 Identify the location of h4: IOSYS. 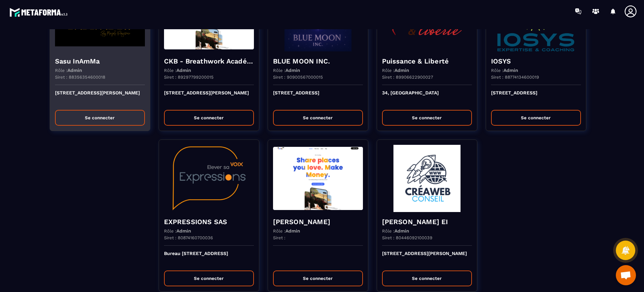
(535, 61).